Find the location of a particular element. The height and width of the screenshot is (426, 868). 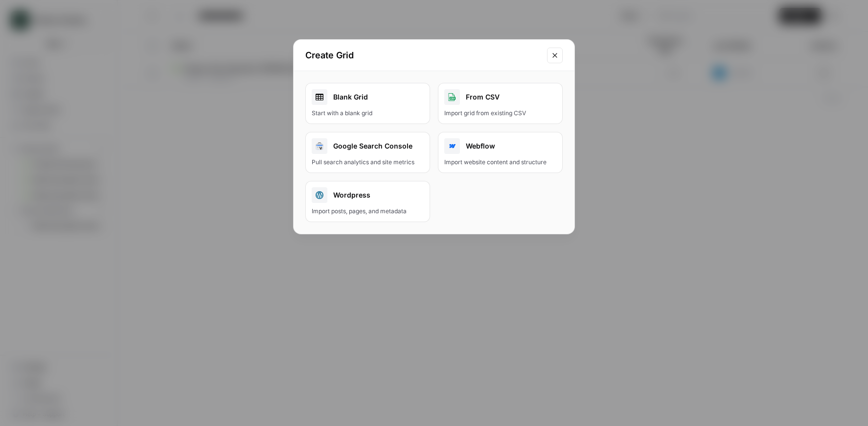

div: Webflow is located at coordinates (500, 146).